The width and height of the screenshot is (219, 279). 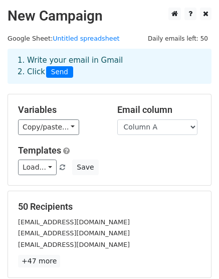 What do you see at coordinates (178, 39) in the screenshot?
I see `span: Daily emails left: 50` at bounding box center [178, 39].